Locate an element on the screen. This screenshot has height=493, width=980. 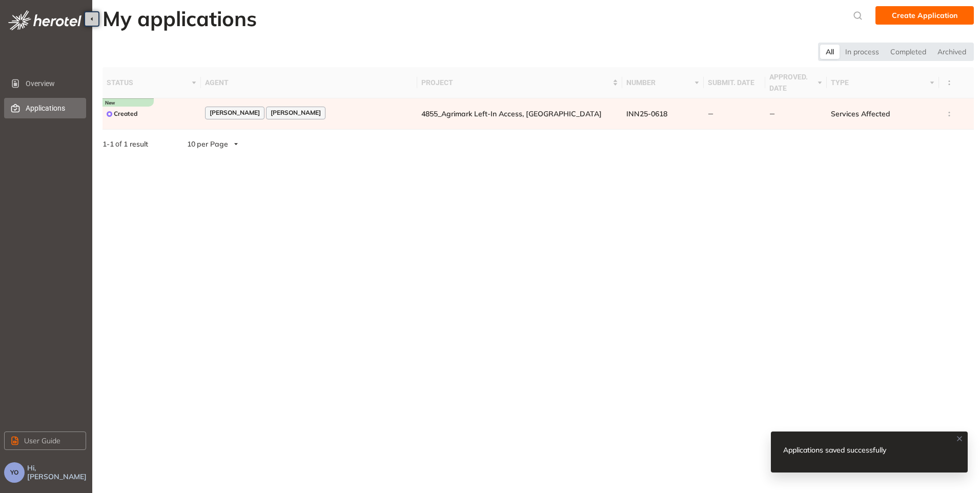
span: 1 result is located at coordinates (135, 144).